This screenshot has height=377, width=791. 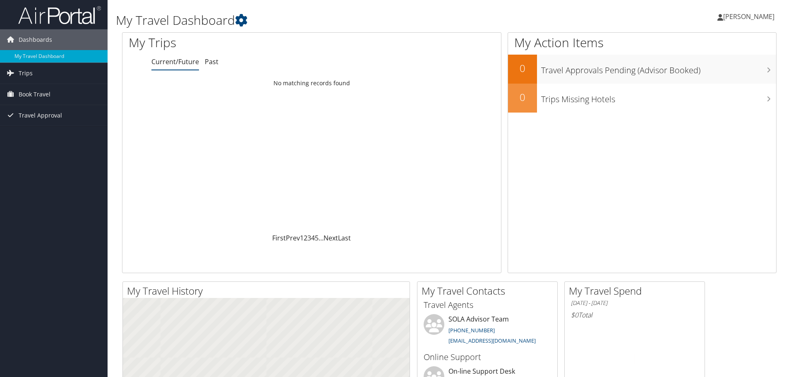 What do you see at coordinates (211, 62) in the screenshot?
I see `a: Past` at bounding box center [211, 62].